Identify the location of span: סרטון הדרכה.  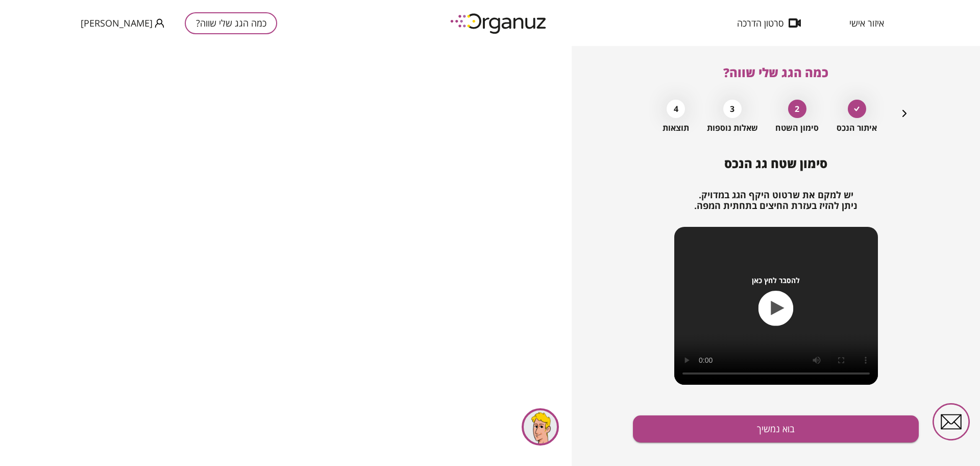
(760, 23).